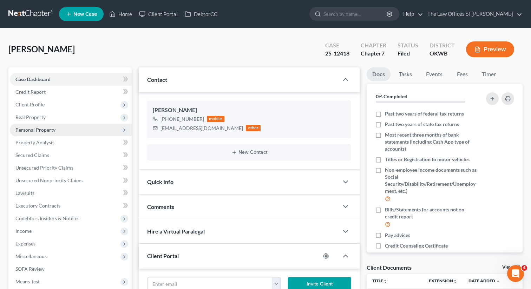 The width and height of the screenshot is (531, 289). What do you see at coordinates (25, 243) in the screenshot?
I see `span: Expenses` at bounding box center [25, 243].